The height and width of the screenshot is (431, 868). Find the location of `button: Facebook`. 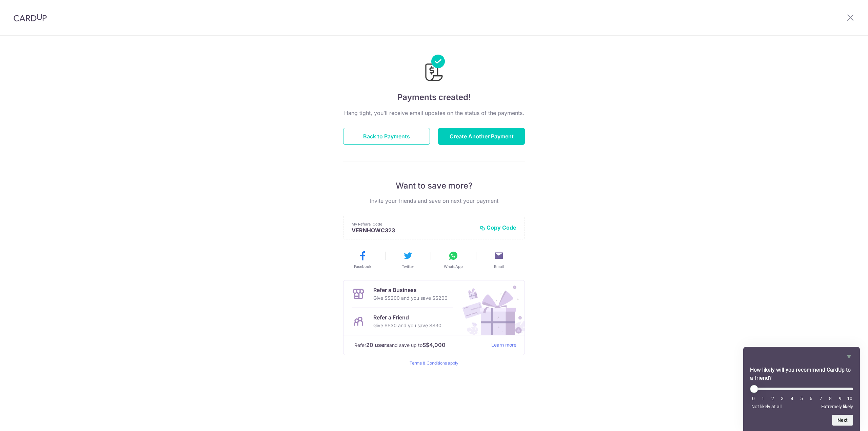

button: Facebook is located at coordinates (363, 259).